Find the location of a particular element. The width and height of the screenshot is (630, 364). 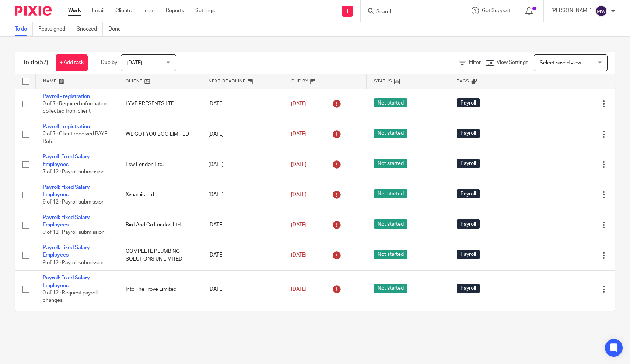

td: COMPLETE PLUMBING SOLUTIONS UK LIMITED is located at coordinates (160, 256).